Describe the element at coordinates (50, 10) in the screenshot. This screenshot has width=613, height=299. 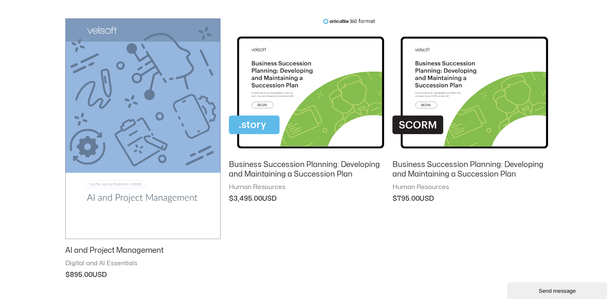
I see `div: Send message` at that location.